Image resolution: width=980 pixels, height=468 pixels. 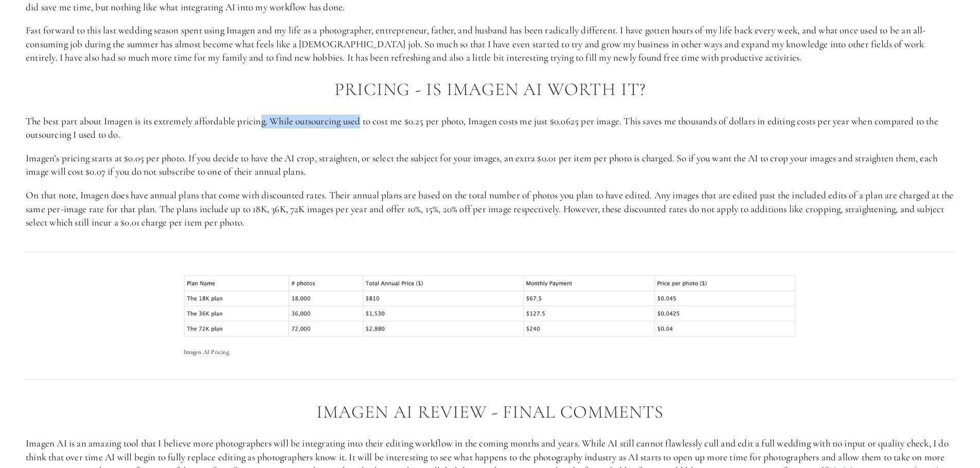 I want to click on p: On that note, Imagen does have annual plans that come with discounted rates. Their annual plans a..., so click(x=490, y=210).